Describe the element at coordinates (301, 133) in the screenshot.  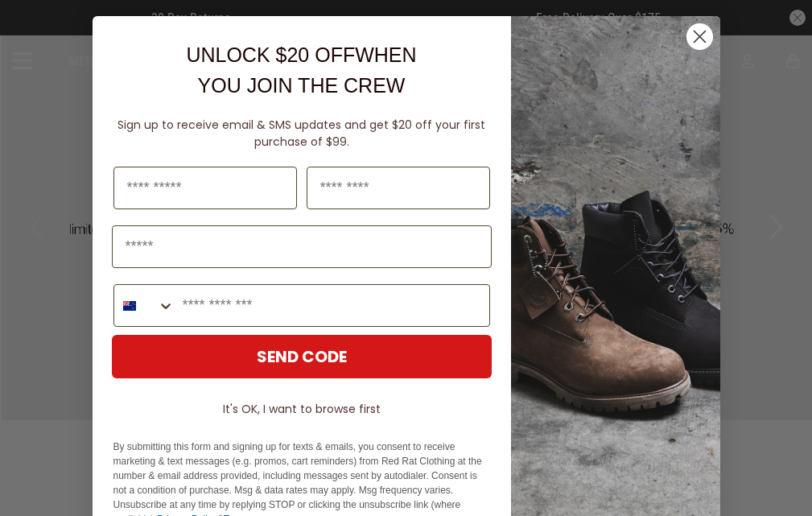
I see `span: Sign up to receive email & SMS updates and get $20 off your first purchase of $99.` at that location.